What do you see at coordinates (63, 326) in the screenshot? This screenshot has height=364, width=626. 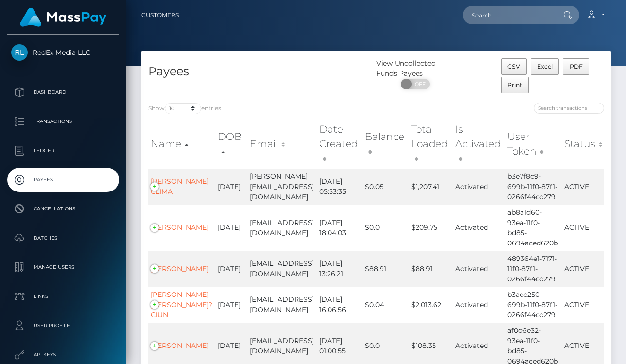 I see `p: User Profile` at bounding box center [63, 326].